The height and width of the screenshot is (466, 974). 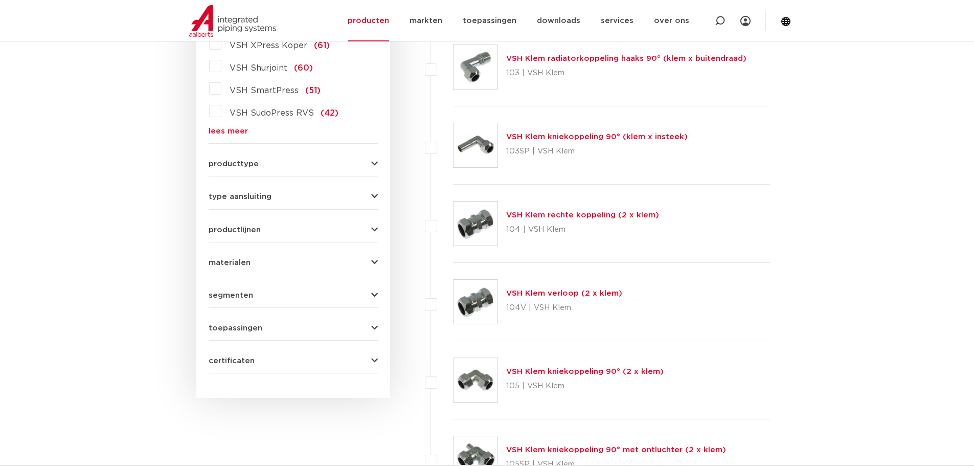 What do you see at coordinates (475, 380) in the screenshot?
I see `img: Thumbnail for VSH Klem kniekoppeling 90° (2 x klem)` at bounding box center [475, 380].